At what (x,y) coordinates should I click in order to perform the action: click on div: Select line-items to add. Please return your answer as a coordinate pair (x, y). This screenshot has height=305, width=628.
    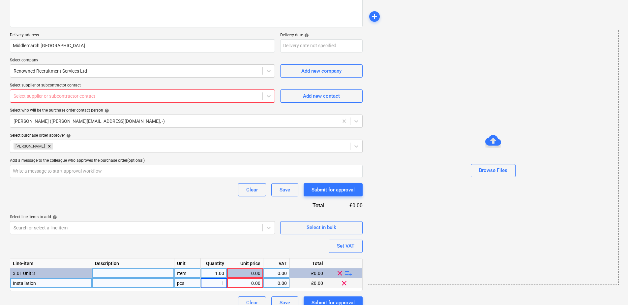
    Looking at the image, I should click on (143, 217).